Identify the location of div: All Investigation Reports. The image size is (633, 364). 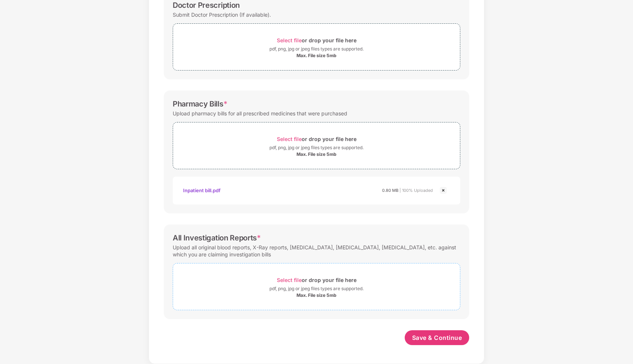
(217, 238).